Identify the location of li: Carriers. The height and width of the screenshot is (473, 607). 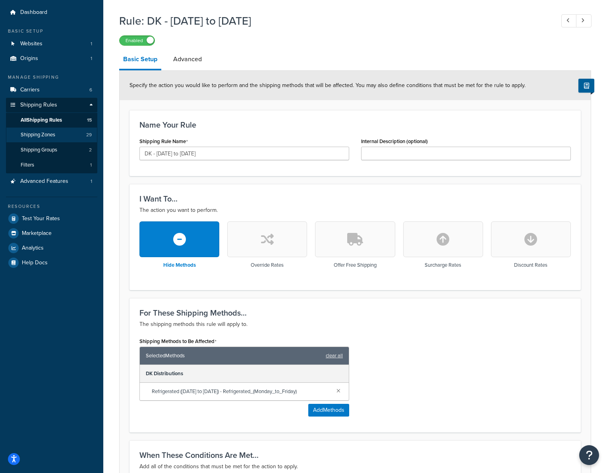
(52, 90).